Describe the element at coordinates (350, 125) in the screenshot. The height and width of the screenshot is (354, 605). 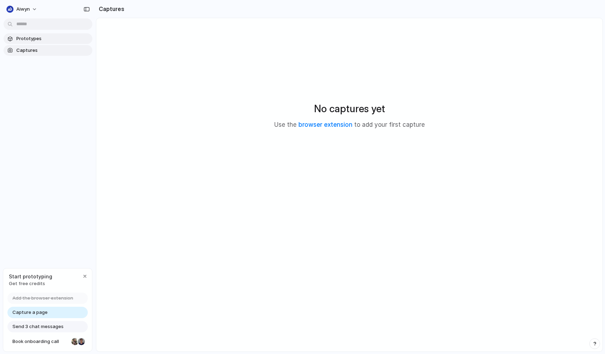
I see `p: Use the to add your first capture` at that location.